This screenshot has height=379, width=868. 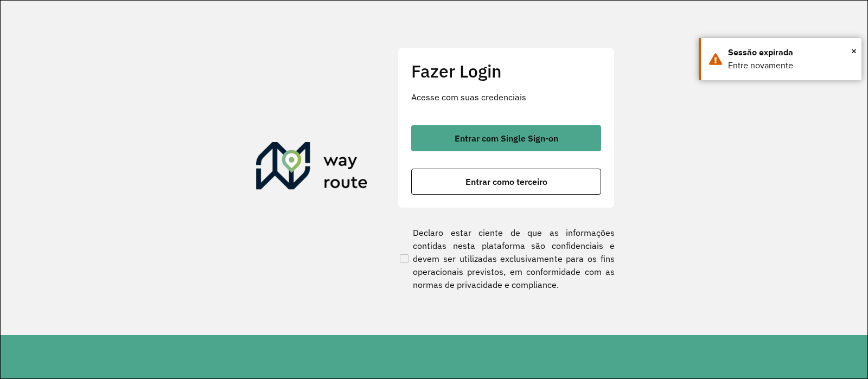 I want to click on h2: Fazer Login, so click(x=506, y=71).